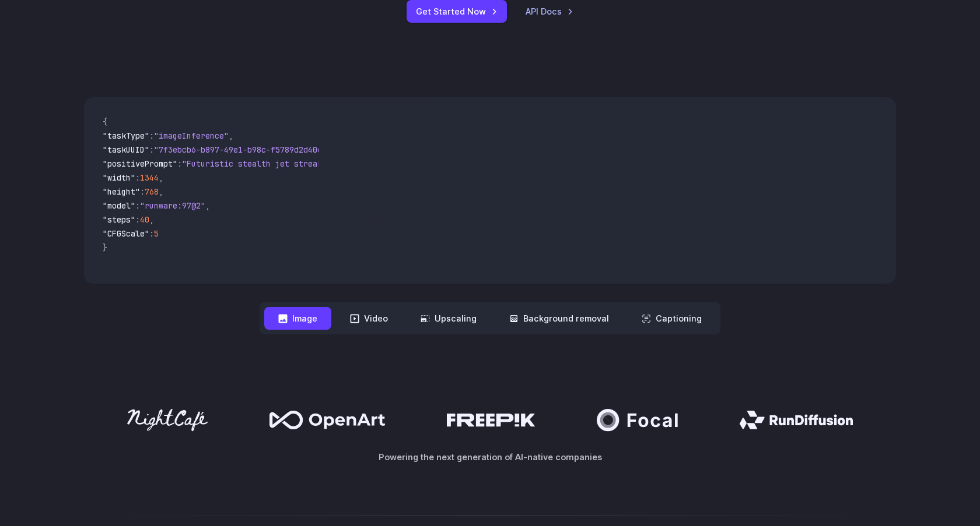 This screenshot has height=526, width=980. I want to click on button: Captioning, so click(671, 318).